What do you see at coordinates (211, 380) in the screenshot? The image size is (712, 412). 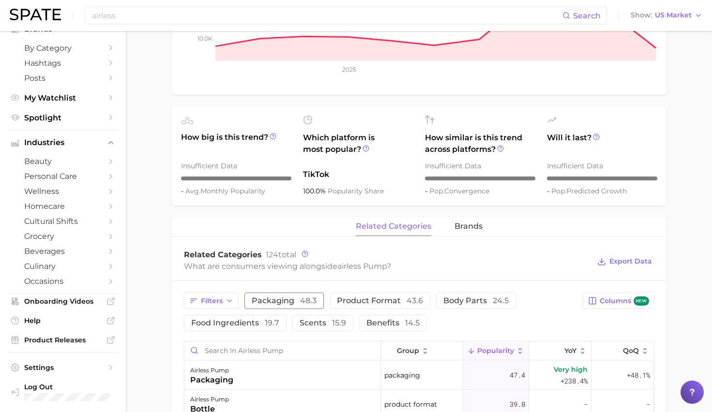 I see `div: packaging` at bounding box center [211, 380].